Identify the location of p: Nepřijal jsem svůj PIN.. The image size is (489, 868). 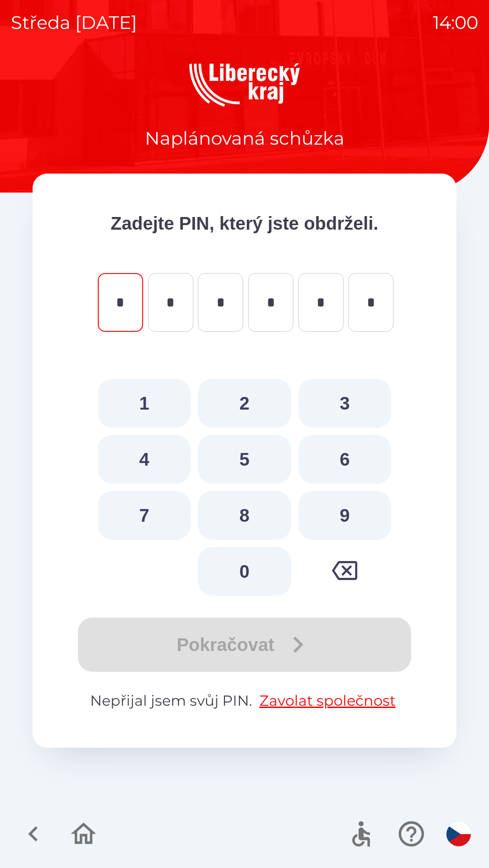
(244, 701).